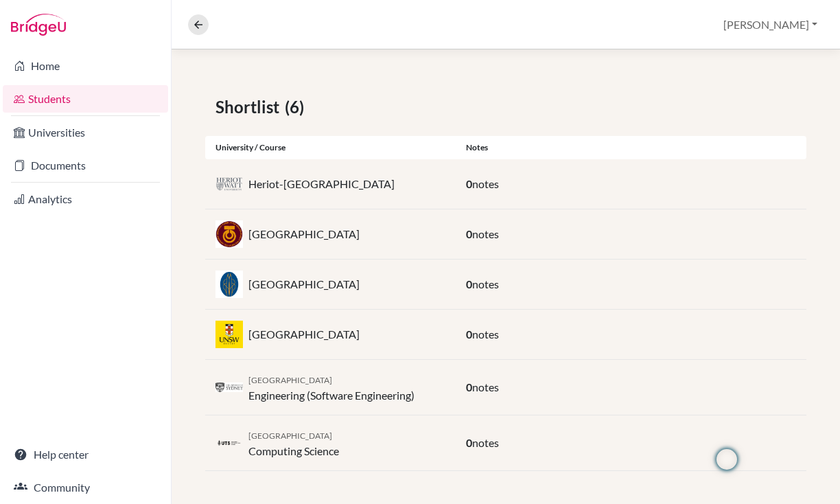  Describe the element at coordinates (332, 387) in the screenshot. I see `div: Engineering (Software Engineering)` at that location.